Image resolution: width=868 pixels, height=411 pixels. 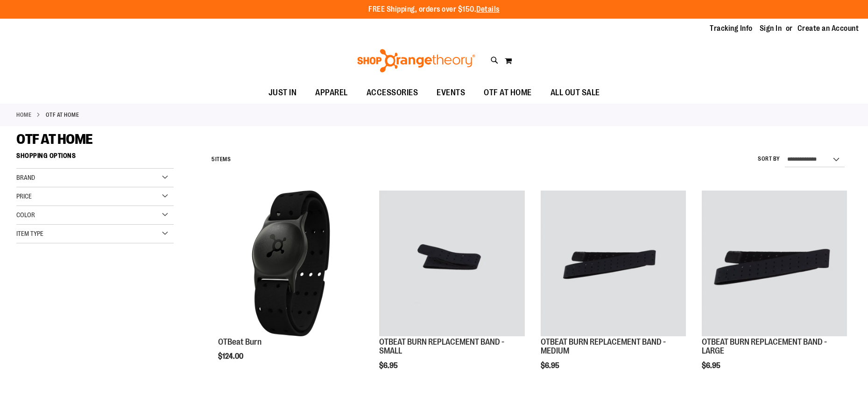 What do you see at coordinates (451, 263) in the screenshot?
I see `img: OTBEAT BURN REPLACEMENT BAND - SMALL` at bounding box center [451, 263].